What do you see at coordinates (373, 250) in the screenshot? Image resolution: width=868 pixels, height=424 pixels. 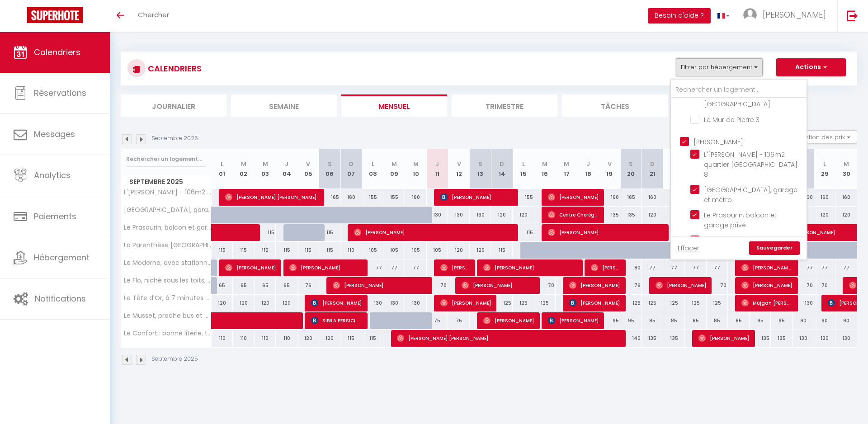 I see `div: 105` at bounding box center [373, 250].